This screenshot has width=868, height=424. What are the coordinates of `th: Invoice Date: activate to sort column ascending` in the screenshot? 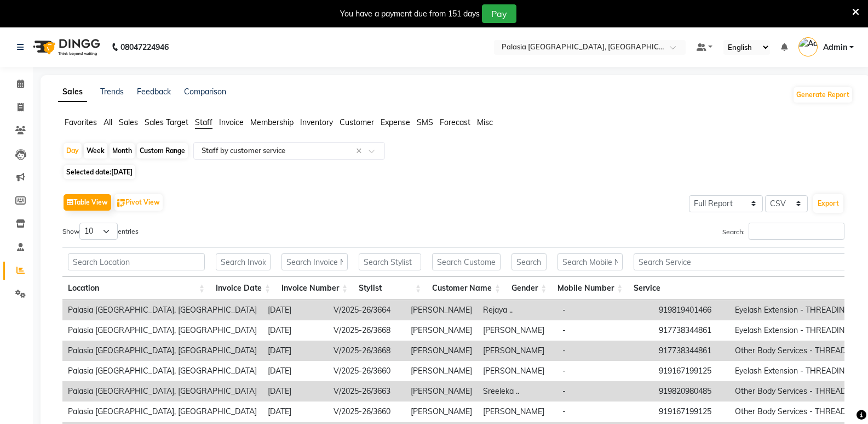 It's located at (243, 288).